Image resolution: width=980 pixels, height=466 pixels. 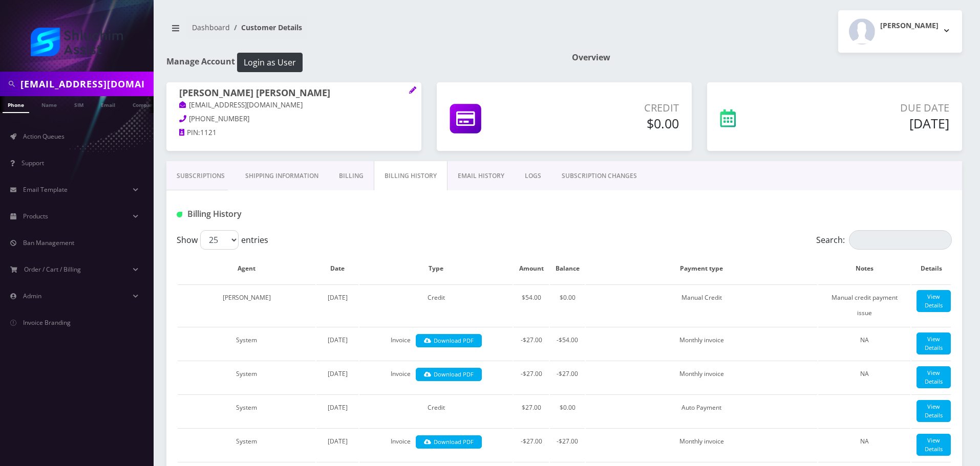 I want to click on th: Agent, so click(x=247, y=269).